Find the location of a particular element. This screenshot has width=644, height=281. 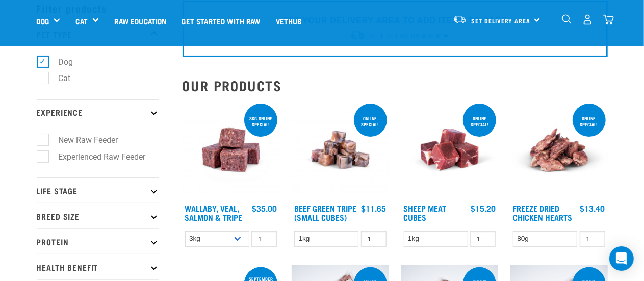

div: $13.40 is located at coordinates (592, 209).